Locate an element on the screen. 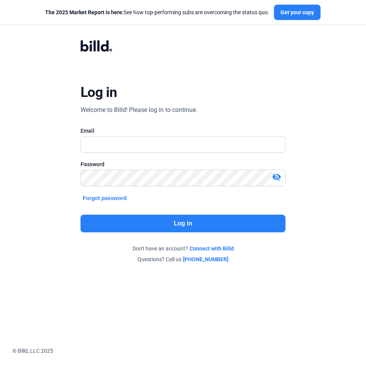 The width and height of the screenshot is (366, 367). span: The 2025 Market Report is here: is located at coordinates (84, 12).